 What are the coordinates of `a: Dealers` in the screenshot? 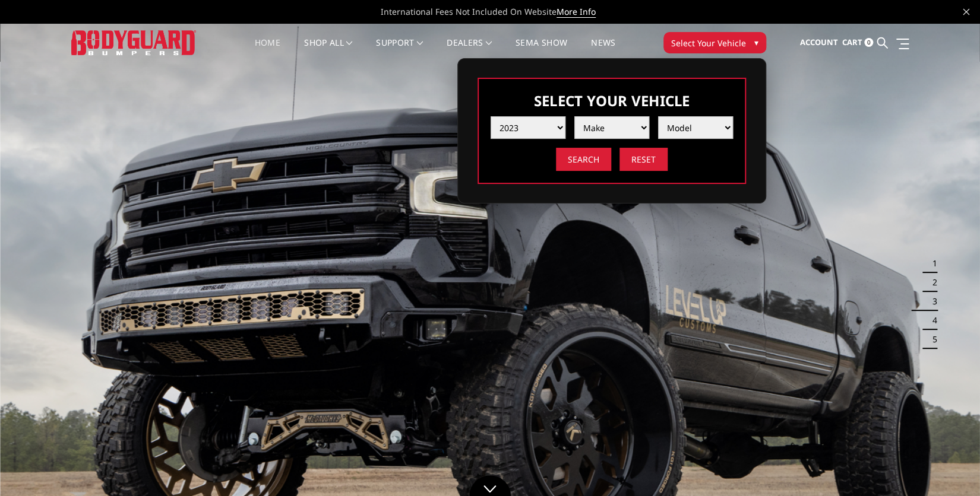 It's located at (469, 50).